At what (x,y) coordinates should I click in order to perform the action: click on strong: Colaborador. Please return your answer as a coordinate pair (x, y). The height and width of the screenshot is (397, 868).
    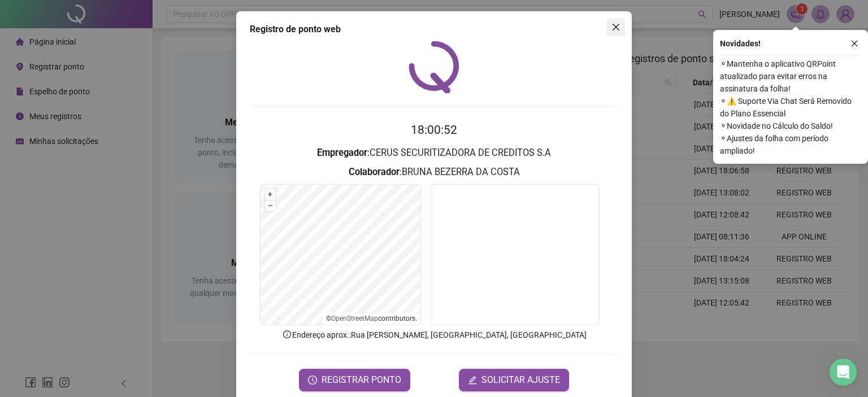
    Looking at the image, I should click on (374, 171).